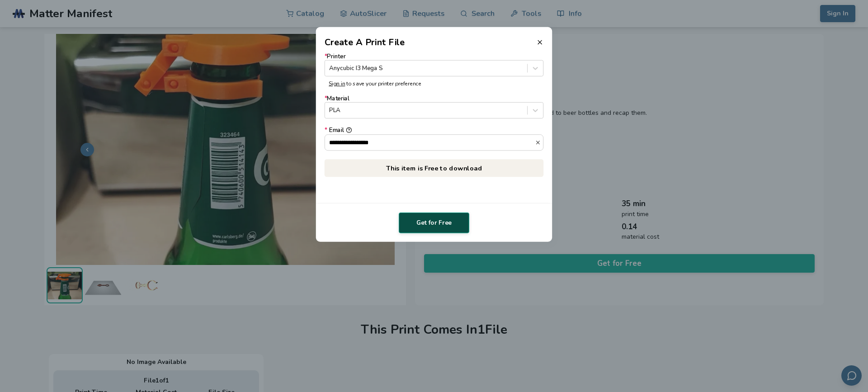  I want to click on input: *MaterialPLA, so click(330, 111).